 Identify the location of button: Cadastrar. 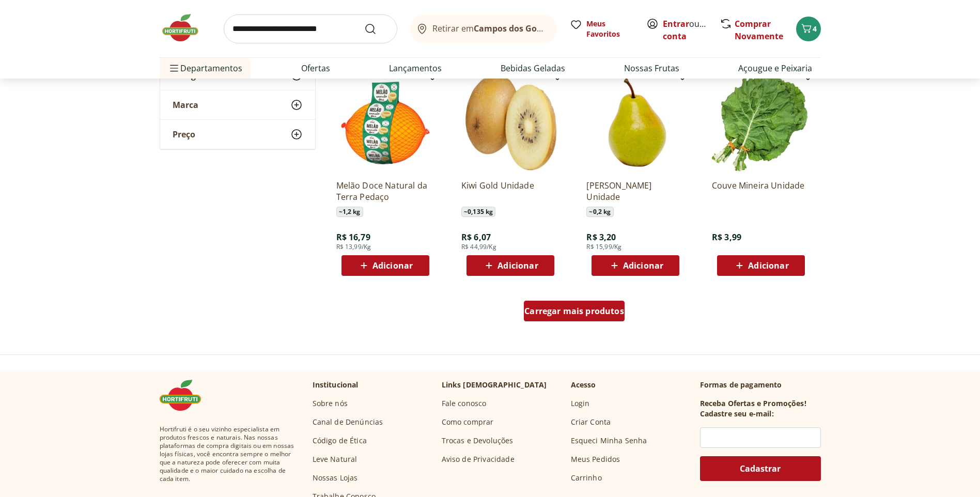
(760, 468).